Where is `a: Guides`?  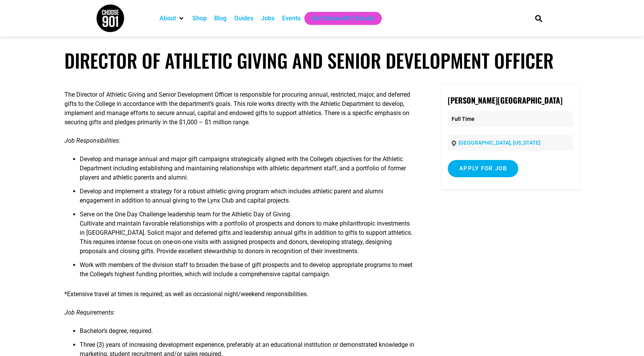 a: Guides is located at coordinates (244, 19).